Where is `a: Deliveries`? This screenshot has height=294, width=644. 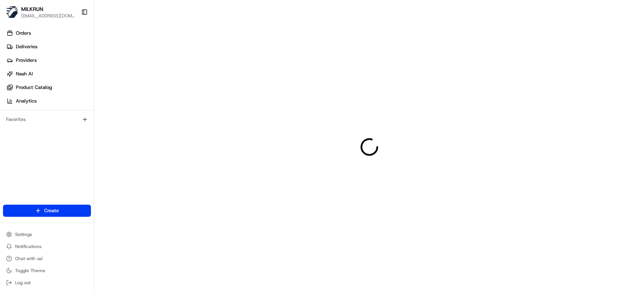
a: Deliveries is located at coordinates (48, 47).